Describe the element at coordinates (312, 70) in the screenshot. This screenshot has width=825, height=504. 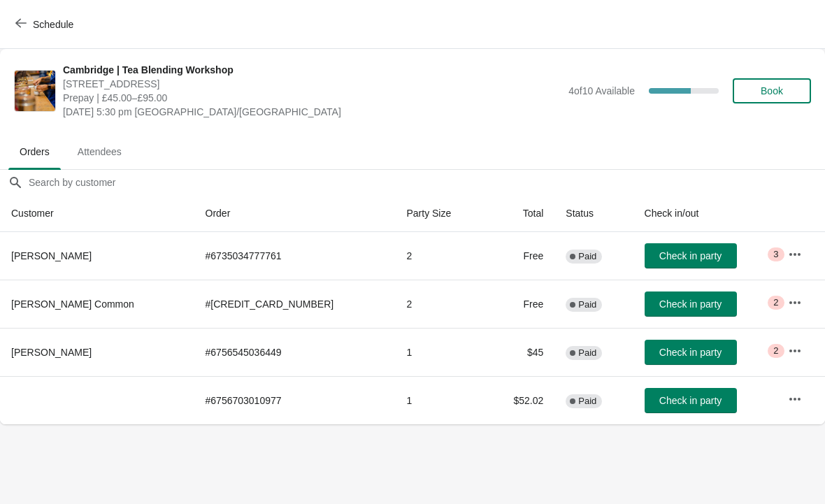
I see `span: Cambridge | Tea Blending Workshop` at that location.